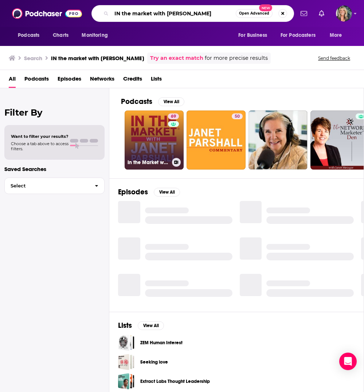 Image resolution: width=364 pixels, height=392 pixels. What do you see at coordinates (69, 80) in the screenshot?
I see `span: Episodes` at bounding box center [69, 80].